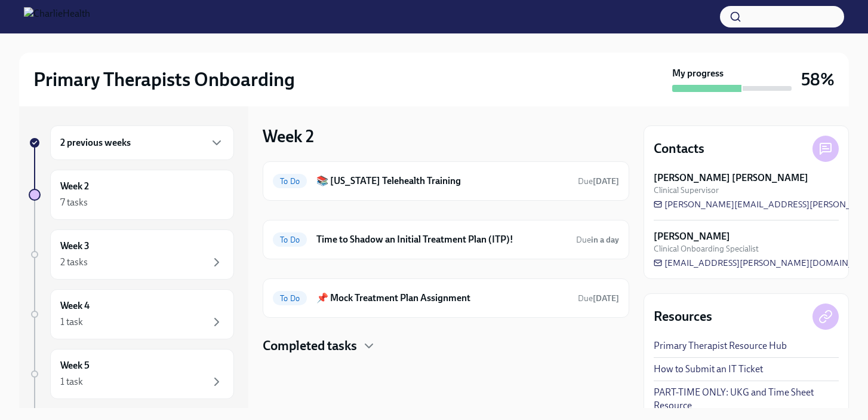 This screenshot has width=868, height=420. Describe the element at coordinates (706, 249) in the screenshot. I see `span: Clinical Onboarding Specialist` at that location.